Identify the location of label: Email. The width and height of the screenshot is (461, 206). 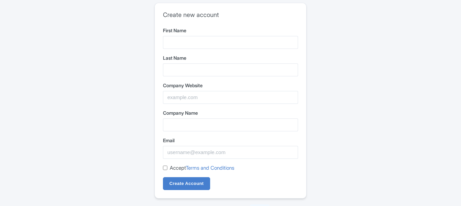
(230, 140).